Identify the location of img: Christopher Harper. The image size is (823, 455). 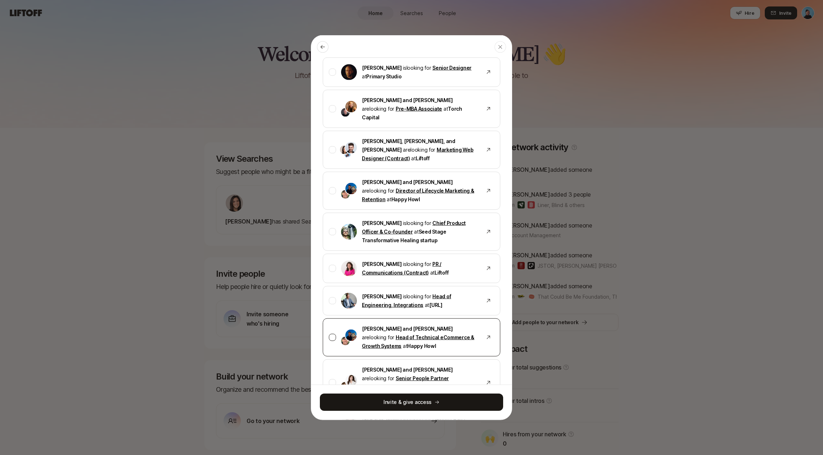
(345, 112).